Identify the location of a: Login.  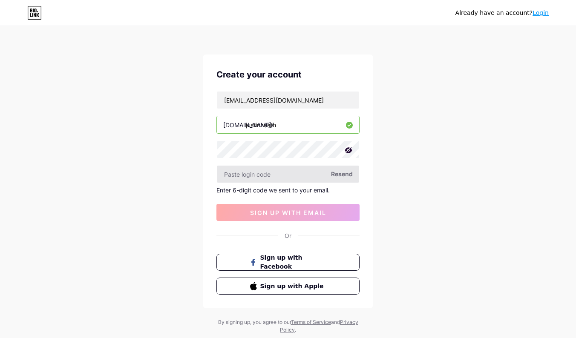
(541, 13).